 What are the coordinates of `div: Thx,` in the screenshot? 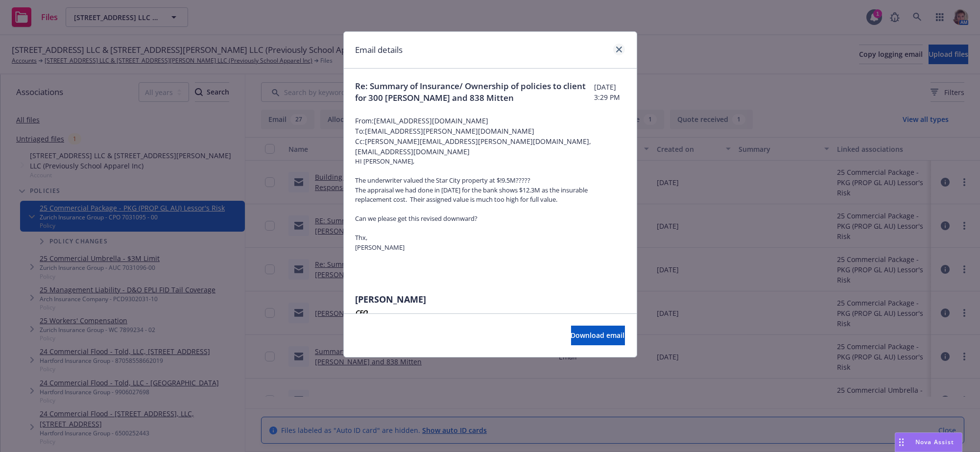 It's located at (490, 238).